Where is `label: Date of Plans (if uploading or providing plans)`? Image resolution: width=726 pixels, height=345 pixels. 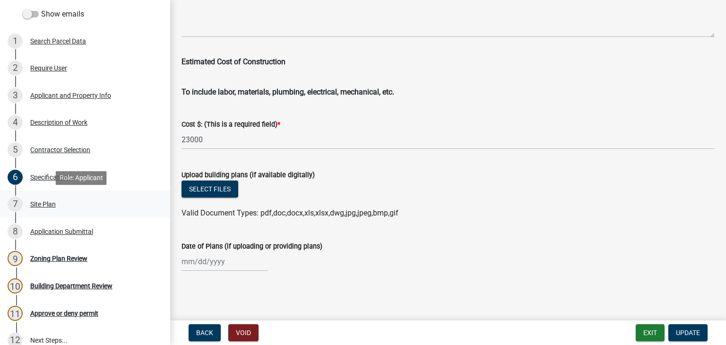
label: Date of Plans (if uploading or providing plans) is located at coordinates (252, 247).